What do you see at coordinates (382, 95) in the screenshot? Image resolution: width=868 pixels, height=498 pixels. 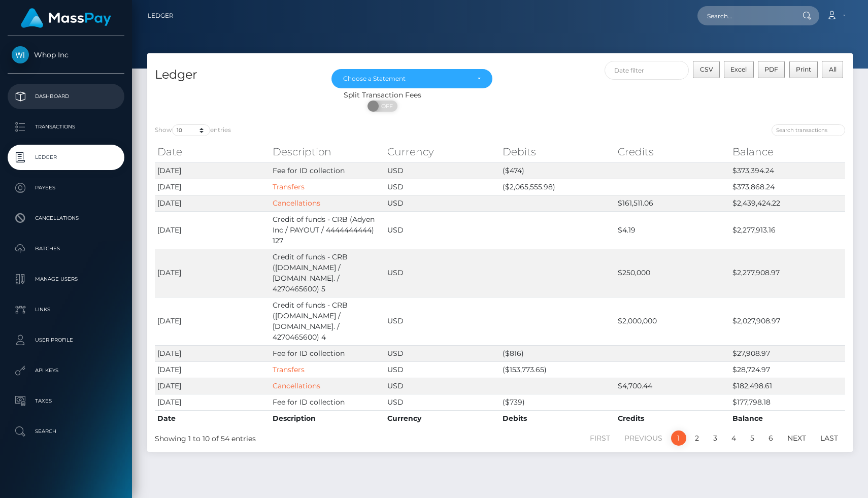 I see `div: Split Transaction Fees` at bounding box center [382, 95].